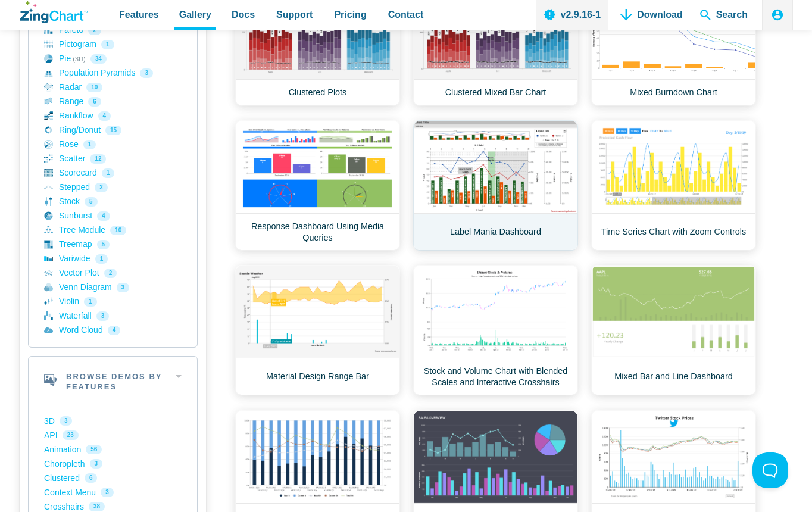 This screenshot has width=812, height=512. What do you see at coordinates (139, 14) in the screenshot?
I see `span: Features` at bounding box center [139, 14].